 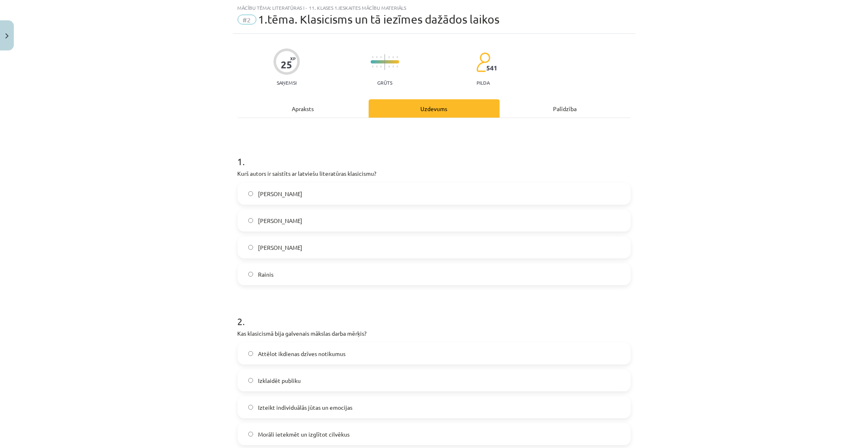 What do you see at coordinates (302, 354) in the screenshot?
I see `span: Attēlot ikdienas dzīves notikumus` at bounding box center [302, 354].